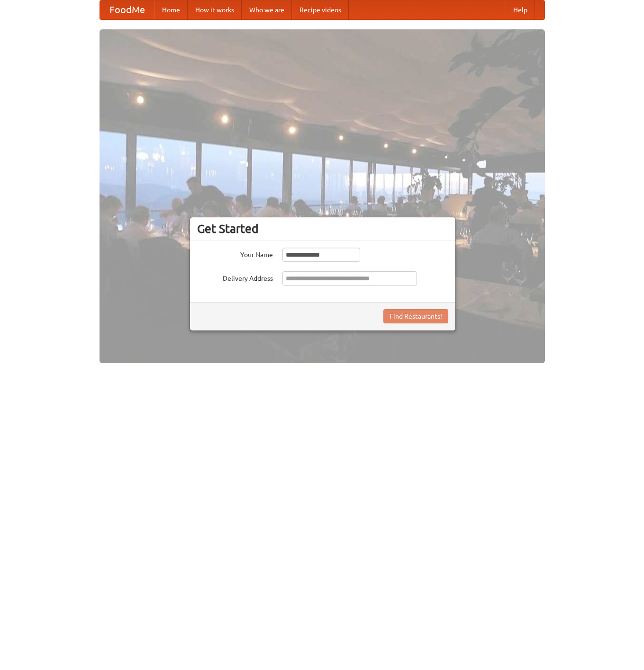 Image resolution: width=644 pixels, height=670 pixels. Describe the element at coordinates (171, 10) in the screenshot. I see `a: Home` at that location.